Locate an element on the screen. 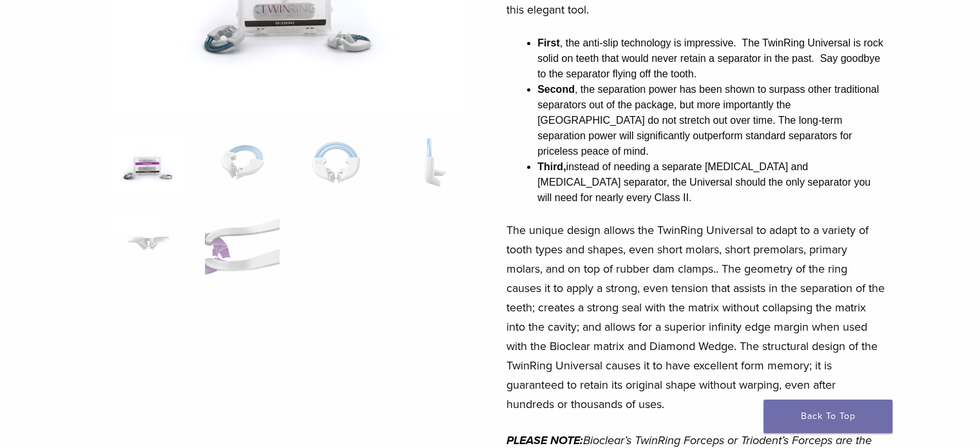 The image size is (980, 448). a: Back To Top is located at coordinates (828, 416).